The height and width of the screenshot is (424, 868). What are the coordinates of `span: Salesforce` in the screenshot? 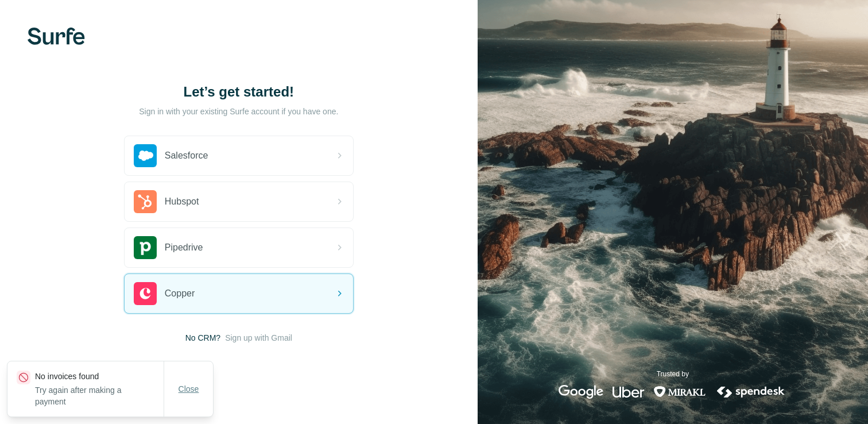 It's located at (187, 156).